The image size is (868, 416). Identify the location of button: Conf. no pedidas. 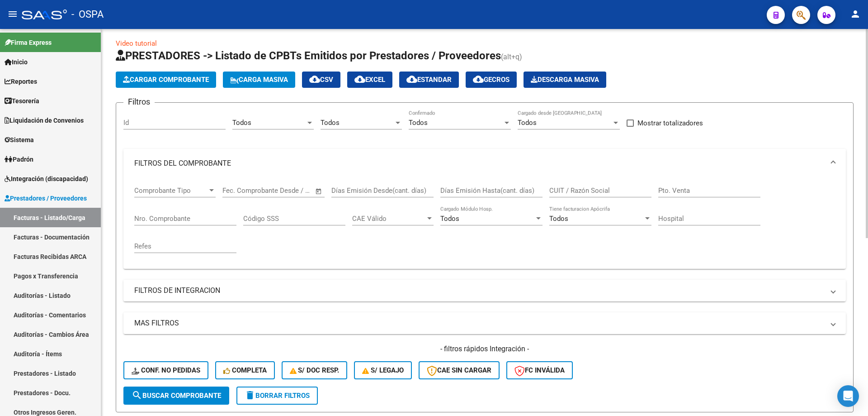
(166, 370).